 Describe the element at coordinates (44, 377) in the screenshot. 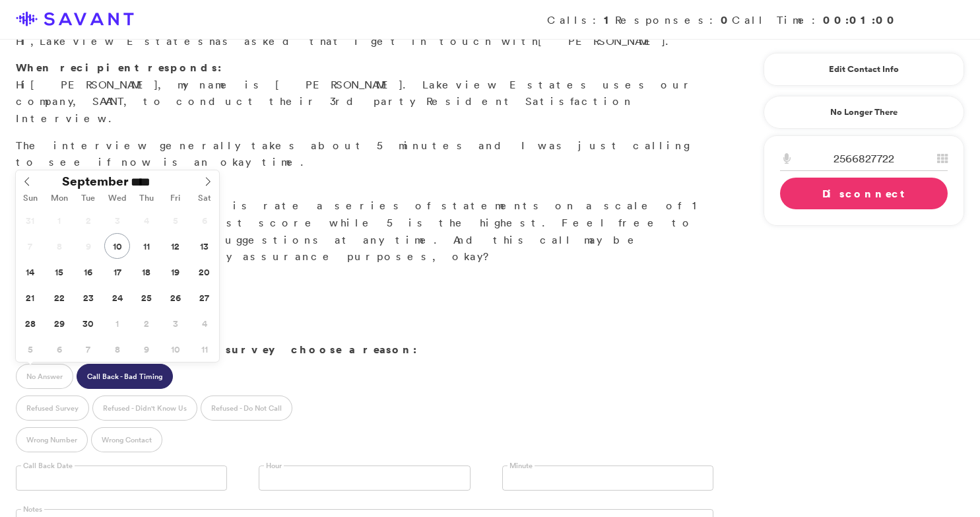

I see `label: No Answer` at that location.